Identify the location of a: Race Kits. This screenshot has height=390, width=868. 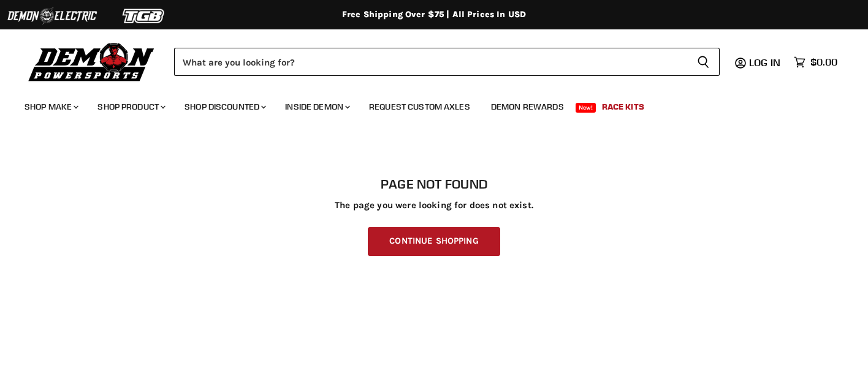
(623, 106).